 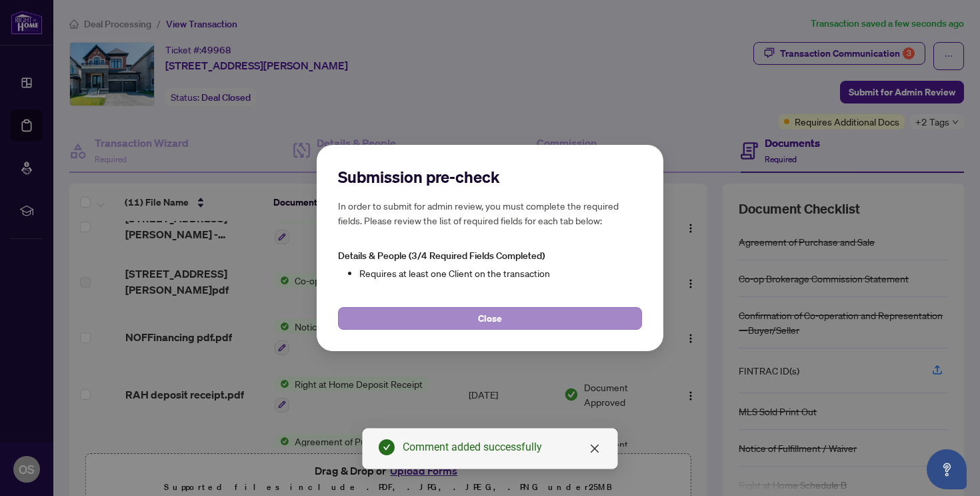 What do you see at coordinates (595, 448) in the screenshot?
I see `a: Close` at bounding box center [595, 448].